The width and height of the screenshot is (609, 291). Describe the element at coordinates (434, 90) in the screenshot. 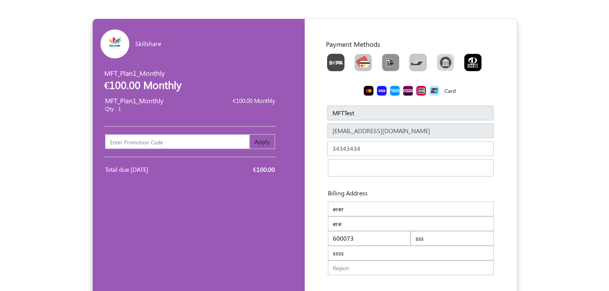

I see `img: CardCollection7.png` at that location.